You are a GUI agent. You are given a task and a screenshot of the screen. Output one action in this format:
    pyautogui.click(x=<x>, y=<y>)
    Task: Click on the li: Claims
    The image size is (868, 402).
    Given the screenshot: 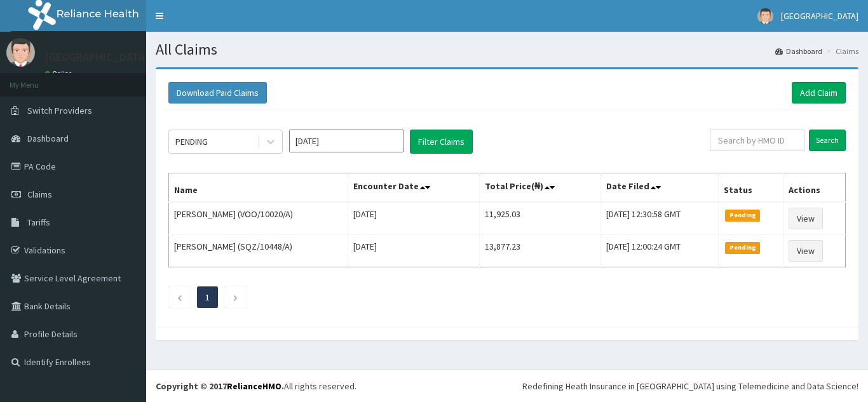 What is the action you would take?
    pyautogui.click(x=840, y=51)
    